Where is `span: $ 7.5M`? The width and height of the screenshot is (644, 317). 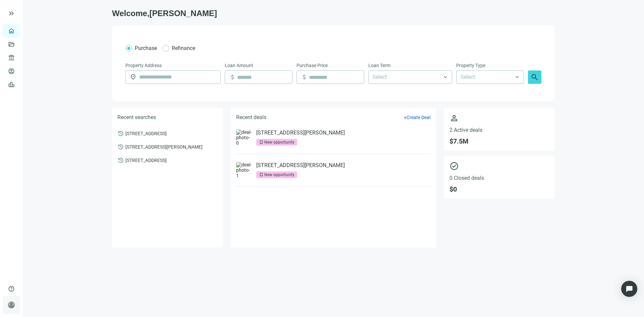 span: $ 7.5M is located at coordinates (500, 141).